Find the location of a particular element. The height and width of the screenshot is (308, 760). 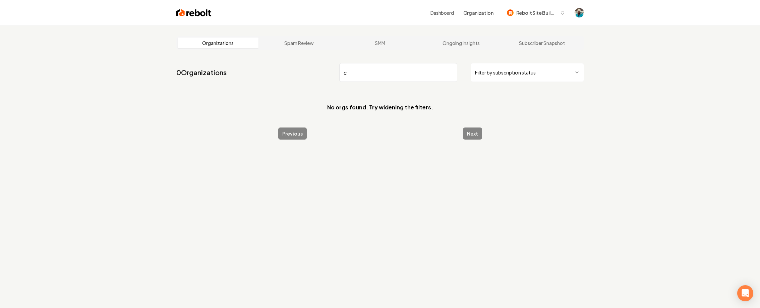

a: Organizations is located at coordinates (218, 43).